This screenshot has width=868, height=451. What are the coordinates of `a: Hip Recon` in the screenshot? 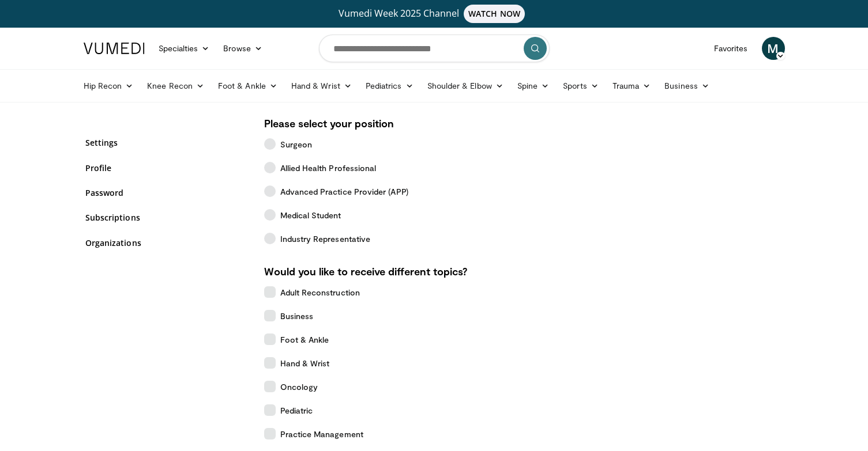 It's located at (109, 86).